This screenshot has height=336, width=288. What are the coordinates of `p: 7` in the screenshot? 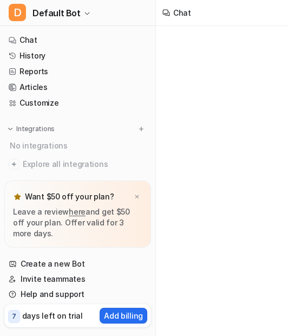 It's located at (14, 316).